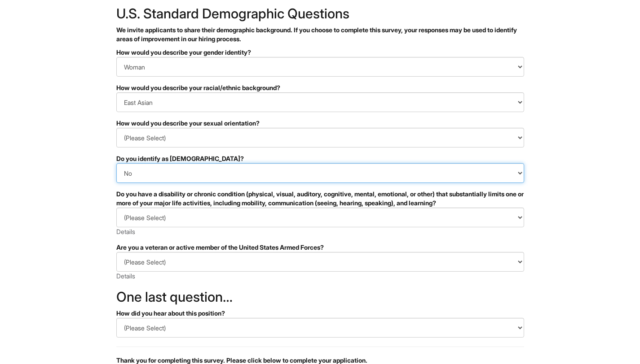 The height and width of the screenshot is (364, 640). What do you see at coordinates (320, 13) in the screenshot?
I see `h2: U.S. Standard Demographic Questions` at bounding box center [320, 13].